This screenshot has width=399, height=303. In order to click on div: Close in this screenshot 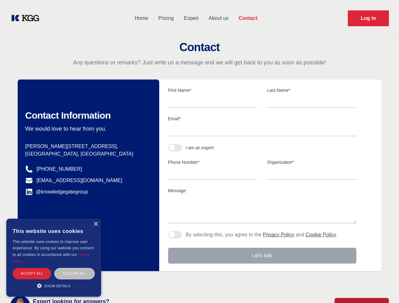, I will do `click(95, 224)`.